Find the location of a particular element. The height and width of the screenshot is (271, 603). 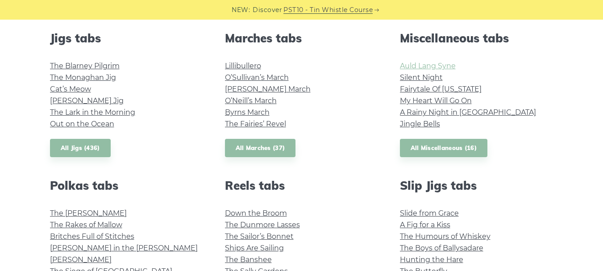

a: The Monaghan Jig is located at coordinates (83, 77).